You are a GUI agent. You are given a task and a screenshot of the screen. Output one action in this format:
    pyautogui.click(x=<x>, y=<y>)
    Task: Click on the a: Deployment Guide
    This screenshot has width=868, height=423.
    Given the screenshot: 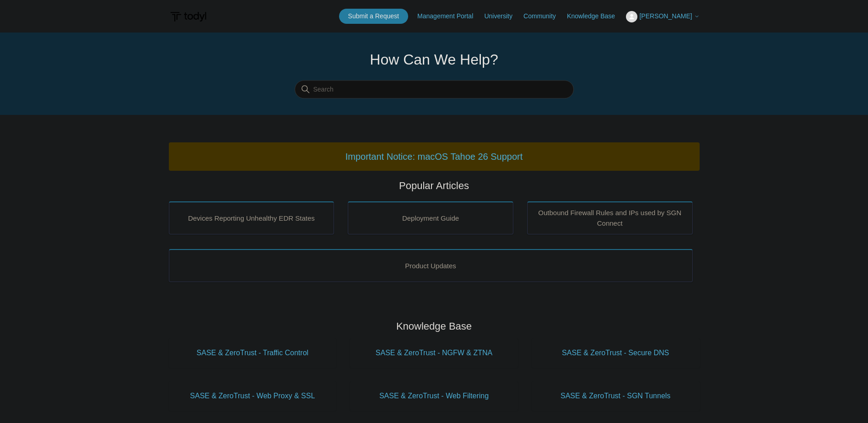 What is the action you would take?
    pyautogui.click(x=431, y=218)
    